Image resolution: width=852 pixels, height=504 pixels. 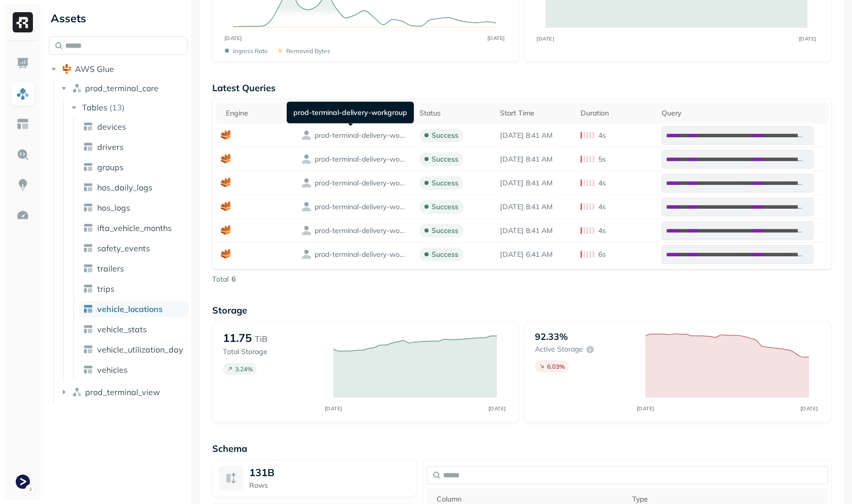 I want to click on span: vehicle_stats, so click(x=122, y=329).